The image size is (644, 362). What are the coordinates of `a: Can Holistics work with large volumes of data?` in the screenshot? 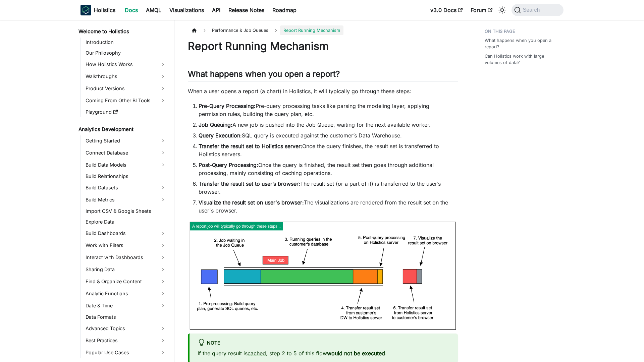 It's located at (522, 59).